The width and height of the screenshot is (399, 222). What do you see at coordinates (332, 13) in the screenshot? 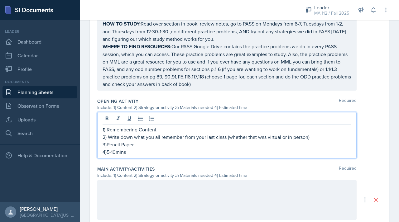
I see `div: MA 112 / Fall 2025` at bounding box center [332, 13].